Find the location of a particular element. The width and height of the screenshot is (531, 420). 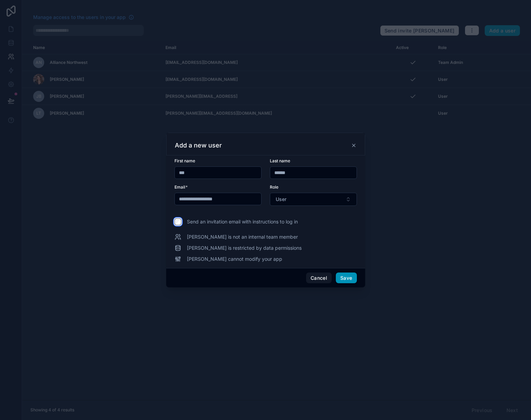

button: Select Button is located at coordinates (314, 199).